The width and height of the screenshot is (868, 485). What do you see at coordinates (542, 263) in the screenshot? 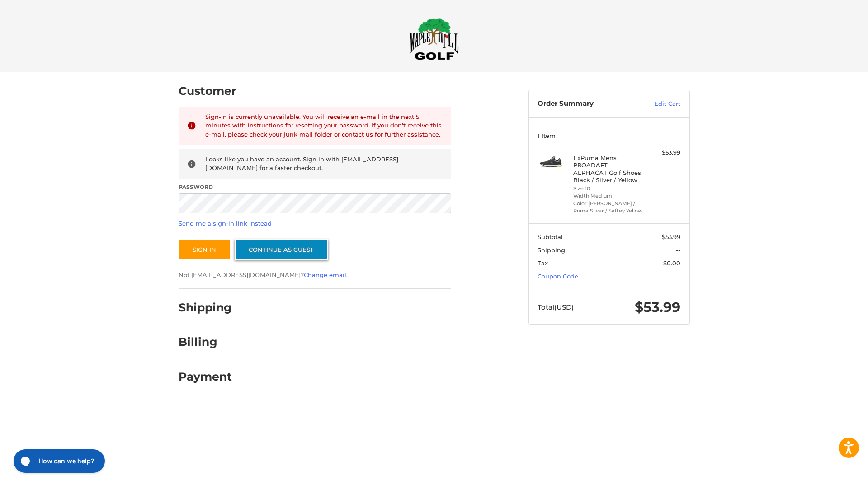
I see `span: Tax` at bounding box center [542, 263].